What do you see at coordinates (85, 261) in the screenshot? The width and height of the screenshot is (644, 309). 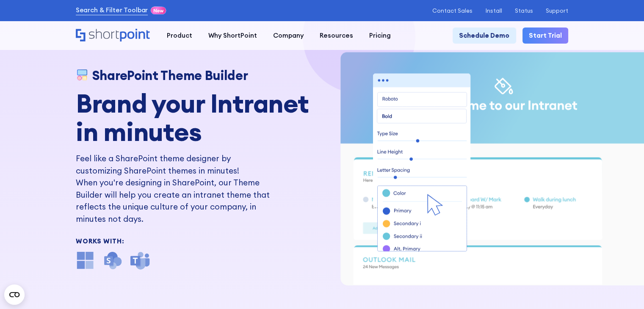 I see `img: microsoft office icon` at bounding box center [85, 261].